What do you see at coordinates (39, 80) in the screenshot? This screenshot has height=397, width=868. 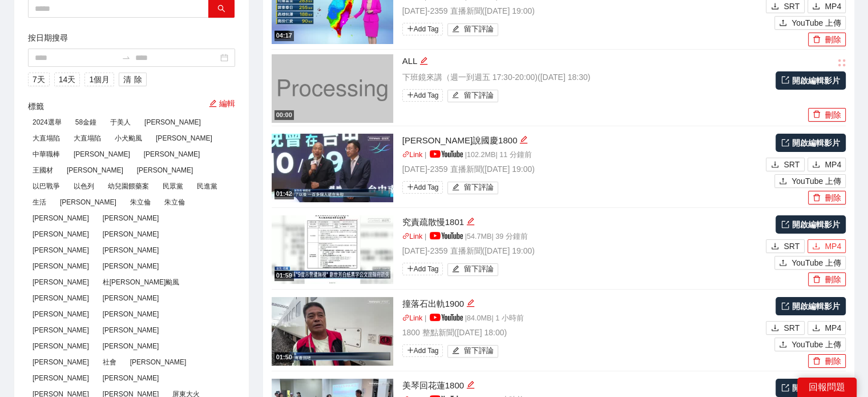 I see `button: 7天` at bounding box center [39, 80].